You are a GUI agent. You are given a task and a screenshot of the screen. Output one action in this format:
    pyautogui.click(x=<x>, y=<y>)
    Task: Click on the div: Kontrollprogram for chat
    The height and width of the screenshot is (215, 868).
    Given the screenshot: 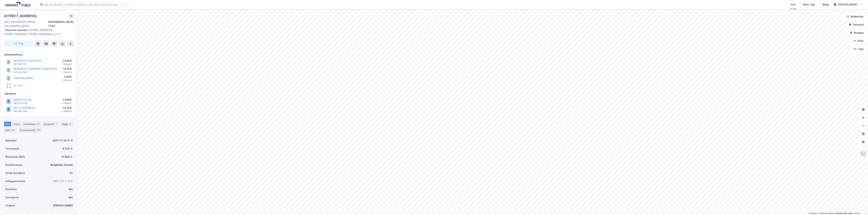 What is the action you would take?
    pyautogui.click(x=860, y=207)
    